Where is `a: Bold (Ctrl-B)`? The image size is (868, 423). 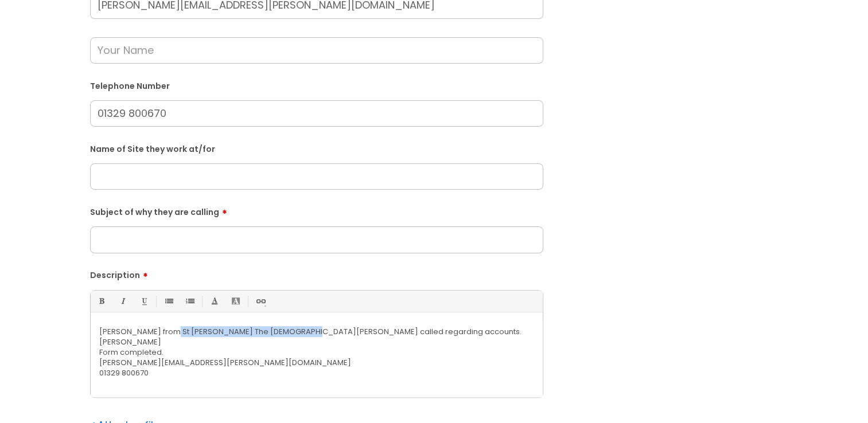 a: Bold (Ctrl-B) is located at coordinates (101, 301).